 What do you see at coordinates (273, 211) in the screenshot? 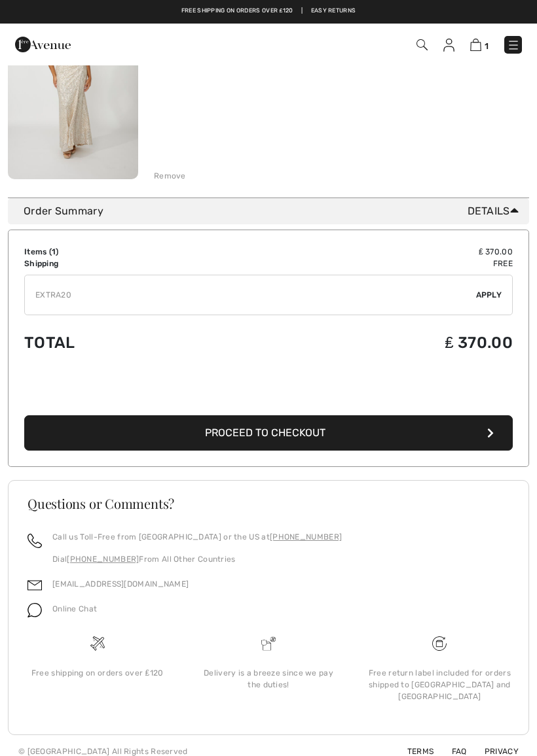
I see `div: Order Summary` at bounding box center [273, 211].